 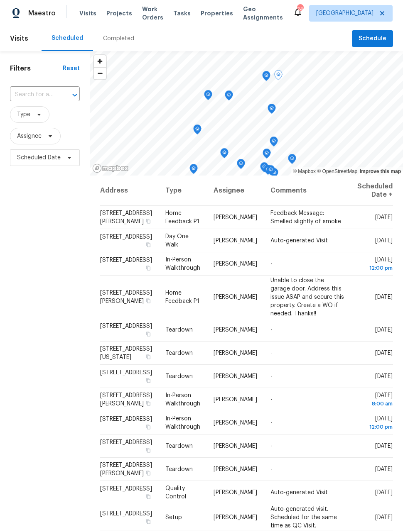 I want to click on span: Geo Assignments, so click(x=263, y=13).